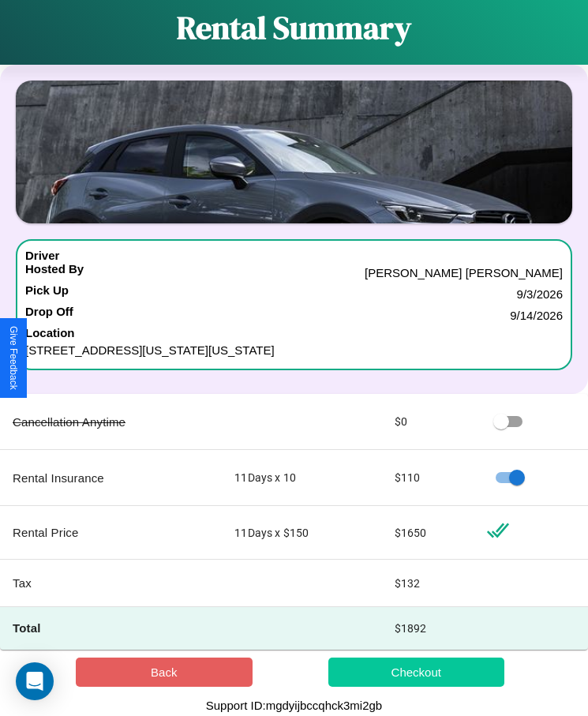  I want to click on h1: Rental Summary, so click(294, 28).